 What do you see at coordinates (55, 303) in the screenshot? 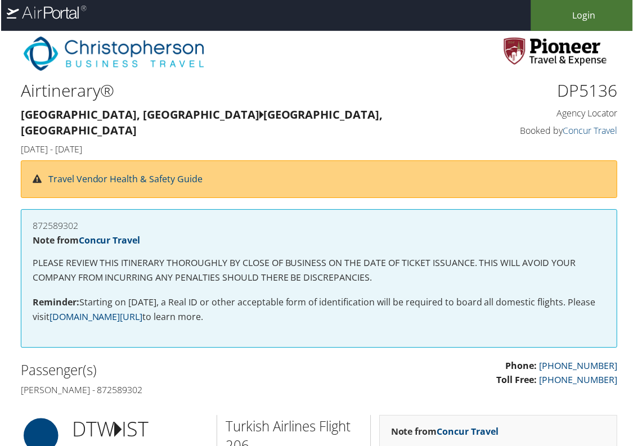
I see `strong: Reminder:` at bounding box center [55, 303].